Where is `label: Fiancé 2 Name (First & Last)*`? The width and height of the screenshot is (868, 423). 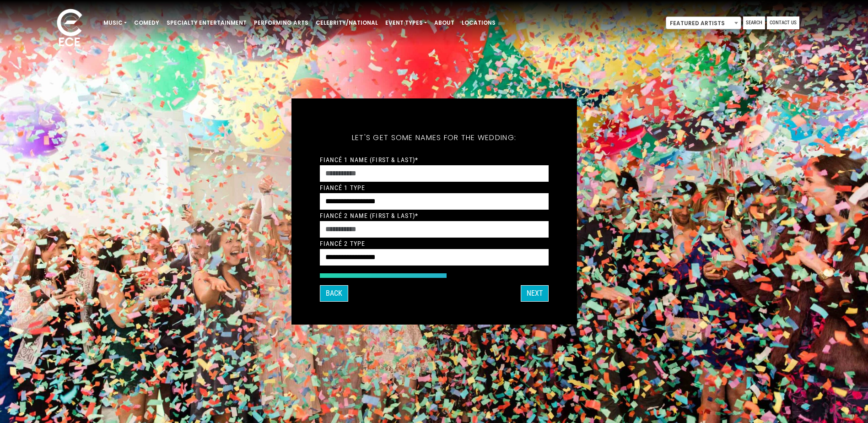
label: Fiancé 2 Name (First & Last)* is located at coordinates (369, 216).